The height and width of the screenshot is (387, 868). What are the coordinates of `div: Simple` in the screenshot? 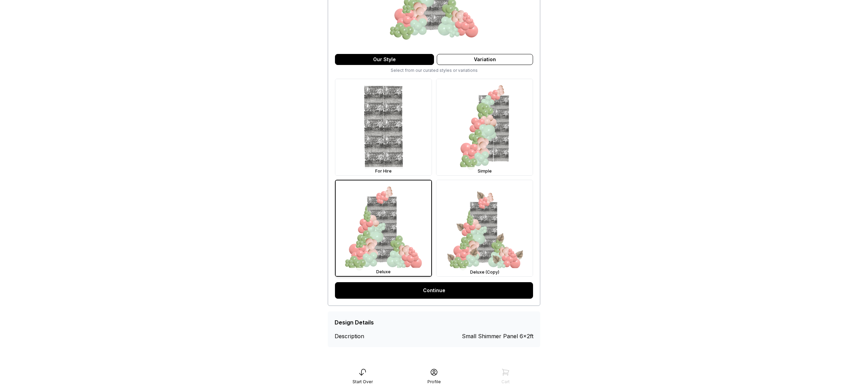 It's located at (484, 171).